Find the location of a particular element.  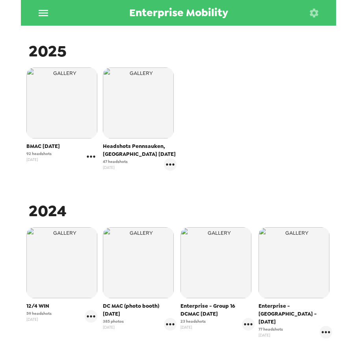

span: 385 photos is located at coordinates (113, 321).